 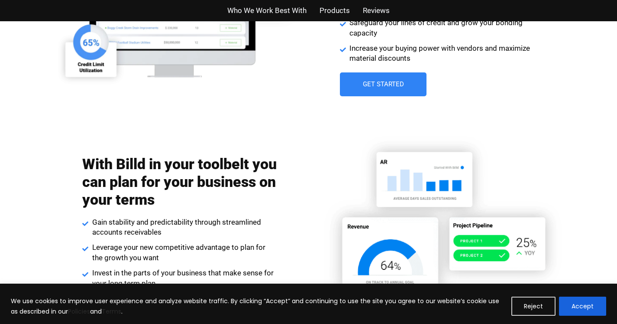 What do you see at coordinates (534, 306) in the screenshot?
I see `button: Reject` at bounding box center [534, 306].